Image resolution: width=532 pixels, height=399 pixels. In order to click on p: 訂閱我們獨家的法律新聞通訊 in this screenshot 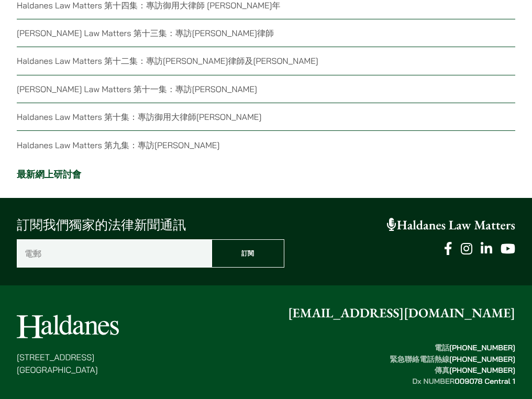, I will do `click(150, 225)`.